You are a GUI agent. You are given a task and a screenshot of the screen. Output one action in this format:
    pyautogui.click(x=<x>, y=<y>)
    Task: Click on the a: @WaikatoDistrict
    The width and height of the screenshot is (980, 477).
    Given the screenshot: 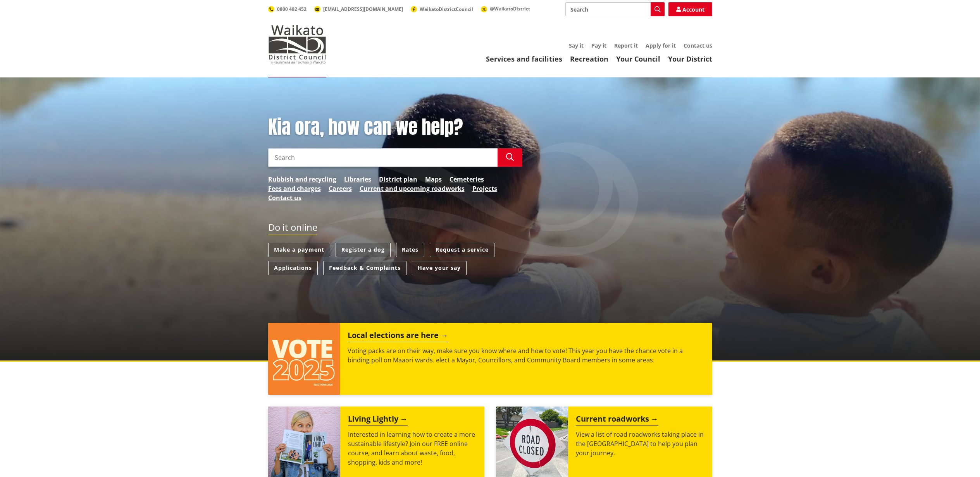 What is the action you would take?
    pyautogui.click(x=505, y=8)
    